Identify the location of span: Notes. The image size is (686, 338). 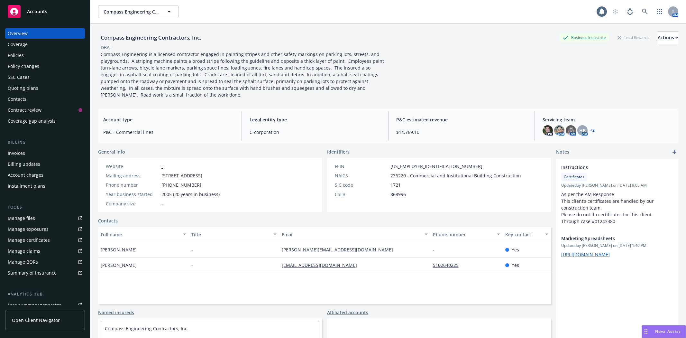
(562, 152).